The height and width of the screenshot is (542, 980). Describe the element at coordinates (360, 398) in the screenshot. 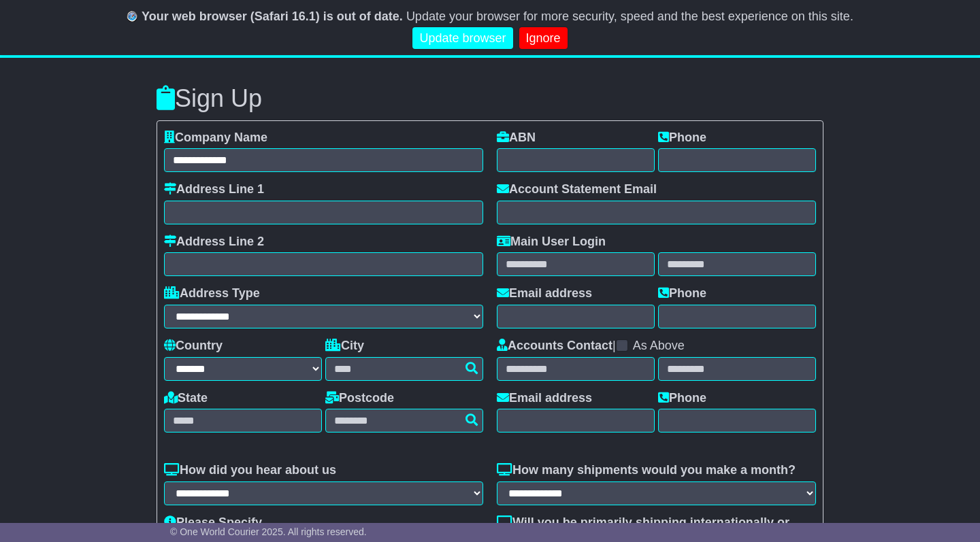

I see `label: Postcode` at that location.